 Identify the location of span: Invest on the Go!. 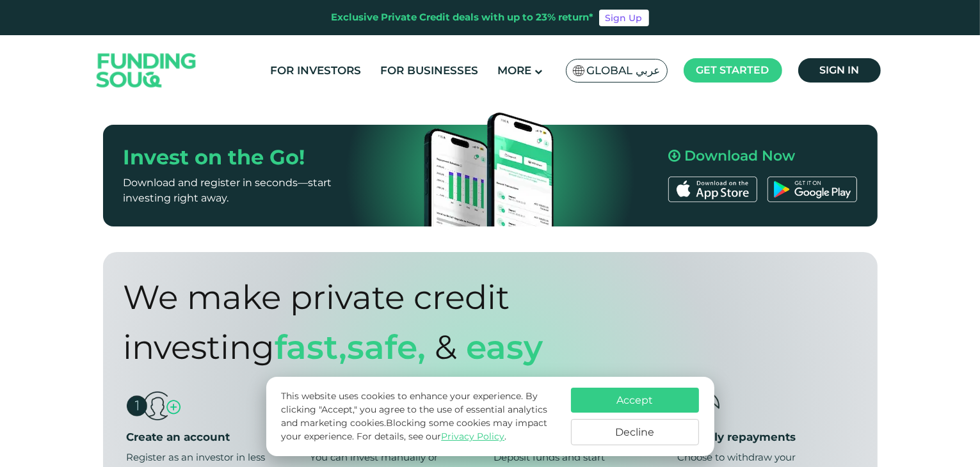
(214, 157).